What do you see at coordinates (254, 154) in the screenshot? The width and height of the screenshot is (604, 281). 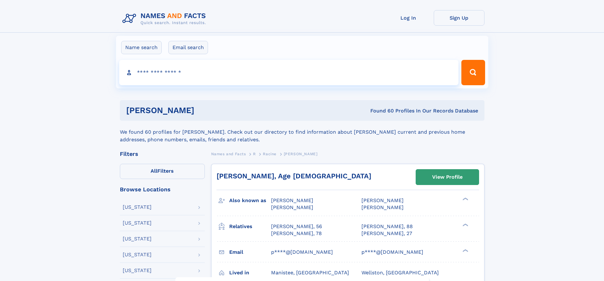 I see `span: R` at bounding box center [254, 154].